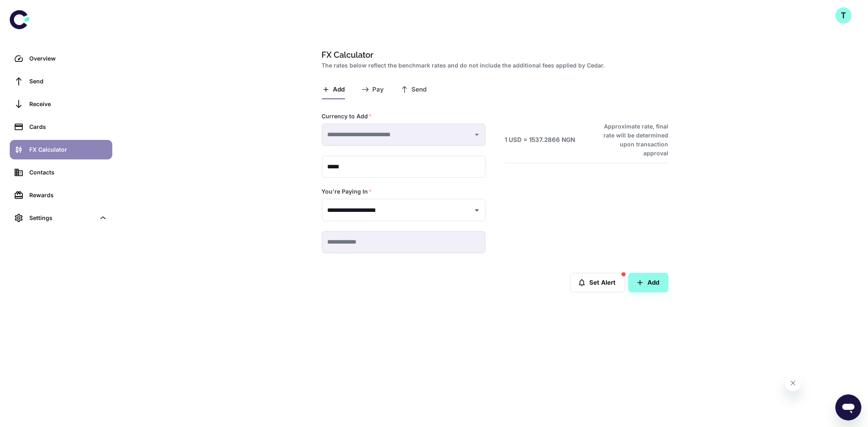 The image size is (868, 427). I want to click on button: Open, so click(477, 211).